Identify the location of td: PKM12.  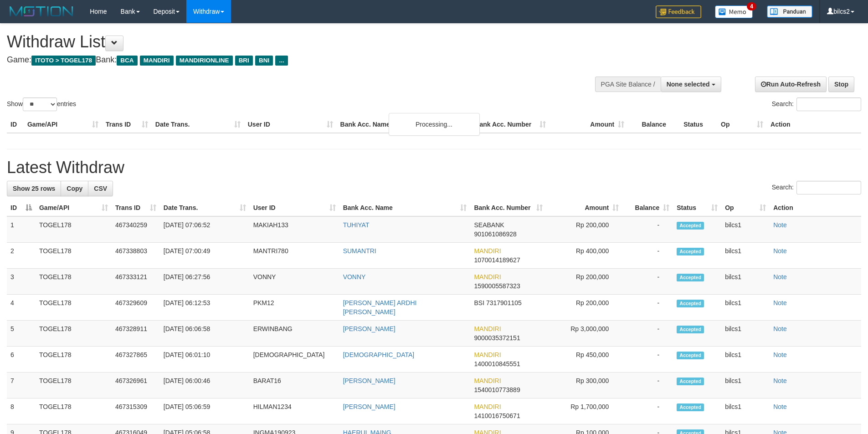
(294, 307).